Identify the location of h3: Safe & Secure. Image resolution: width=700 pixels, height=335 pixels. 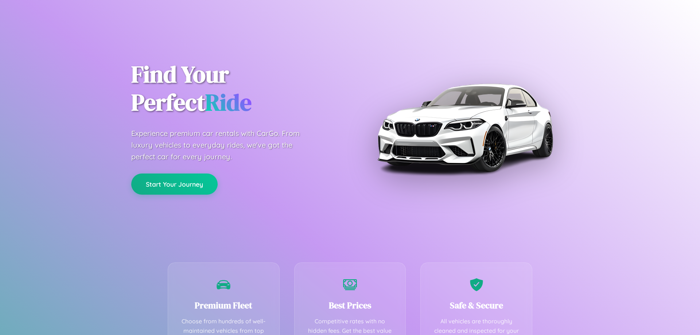
(476, 305).